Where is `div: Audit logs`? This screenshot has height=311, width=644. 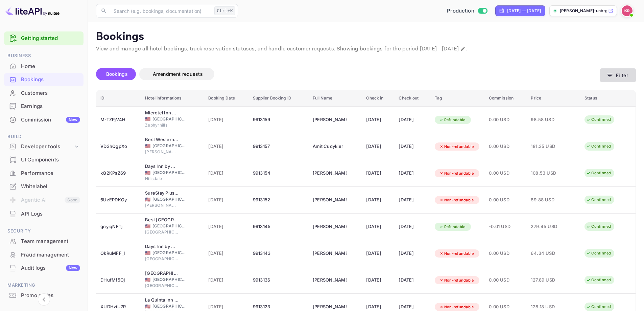 div: Audit logs is located at coordinates (50, 268).